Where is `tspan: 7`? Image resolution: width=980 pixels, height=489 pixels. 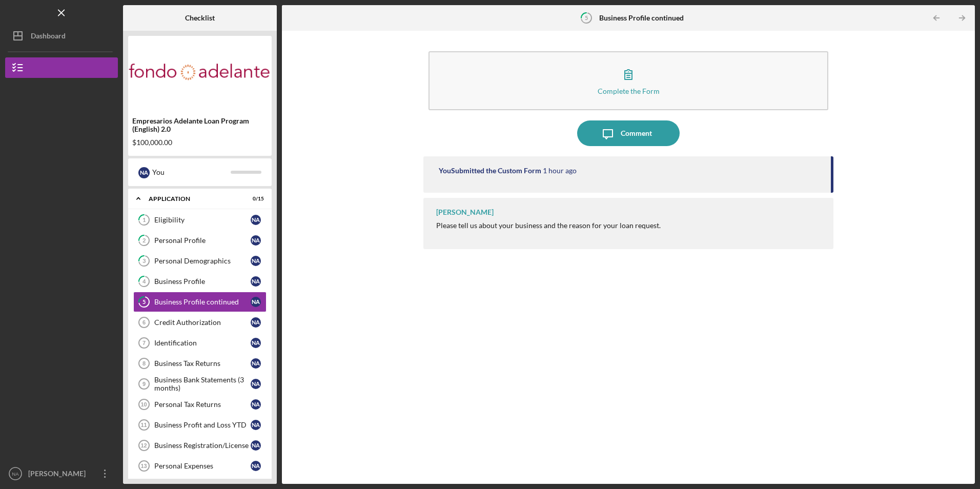
tspan: 7 is located at coordinates (144, 343).